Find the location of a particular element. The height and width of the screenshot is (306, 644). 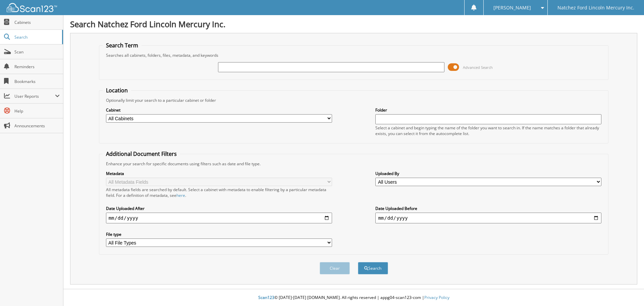

legend: Additional Document Filters is located at coordinates (141, 154).